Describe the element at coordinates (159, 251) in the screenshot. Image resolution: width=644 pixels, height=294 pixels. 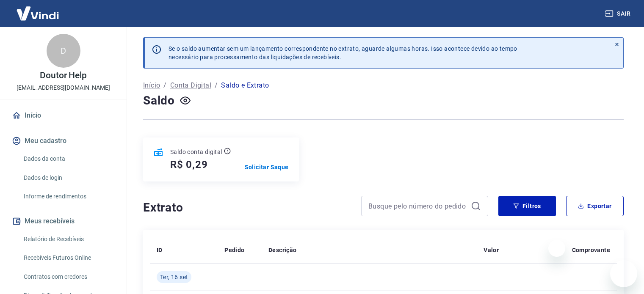
I see `p: ID` at that location.